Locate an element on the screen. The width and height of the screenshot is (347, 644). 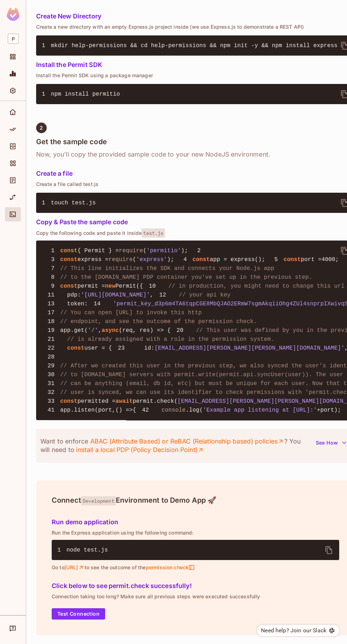
div: Monitoring is located at coordinates (13, 74).